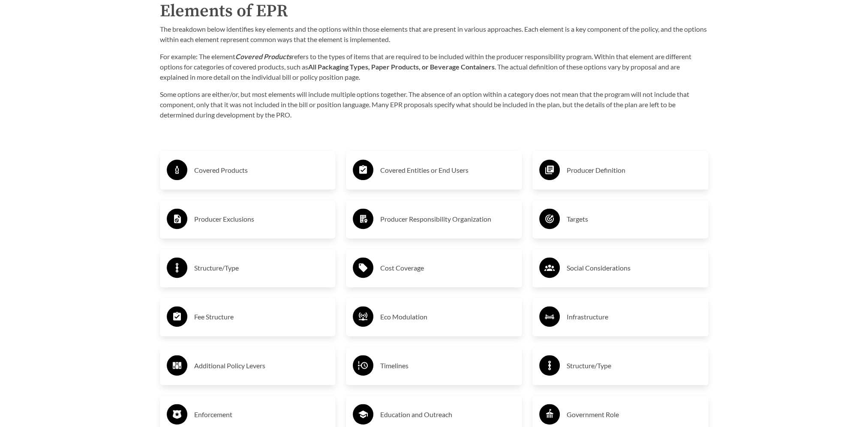  What do you see at coordinates (634, 268) in the screenshot?
I see `h3: Social Considerations` at bounding box center [634, 268].